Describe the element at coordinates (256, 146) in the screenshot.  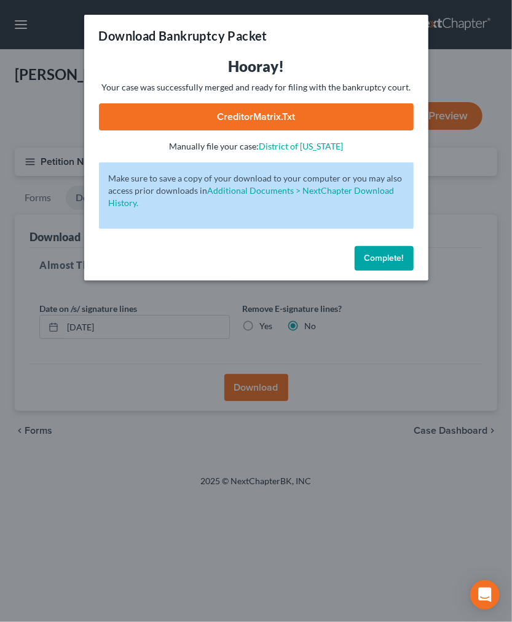
I see `p: Manually file your case:` at that location.